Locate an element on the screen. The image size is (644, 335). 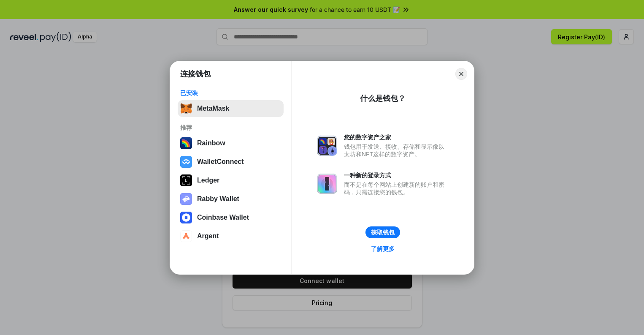
div: 已安装 is located at coordinates (230, 93).